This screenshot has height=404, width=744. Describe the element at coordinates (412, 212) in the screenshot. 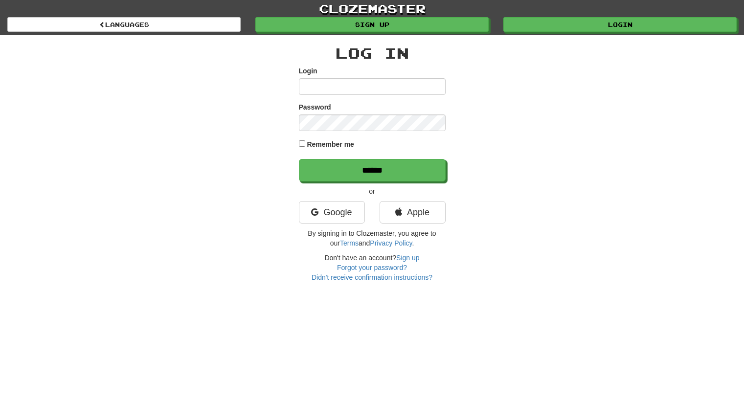

I see `a: Apple` at that location.